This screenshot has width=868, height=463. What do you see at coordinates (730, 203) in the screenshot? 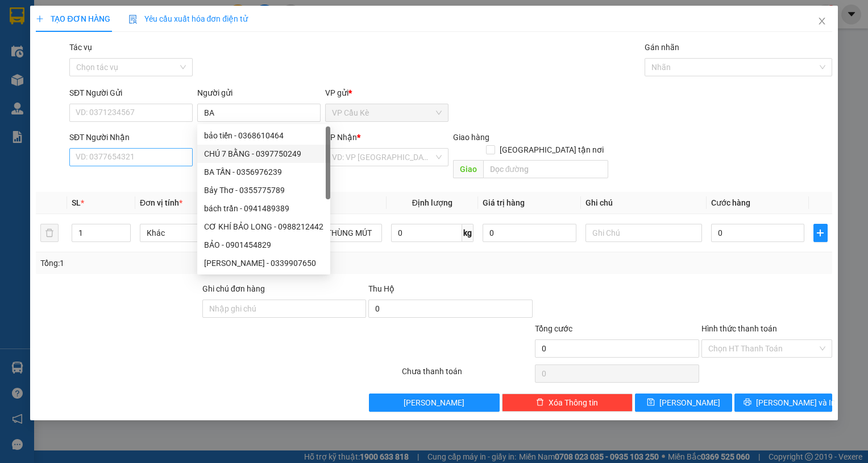
I see `span: Cước hàng` at bounding box center [730, 203].